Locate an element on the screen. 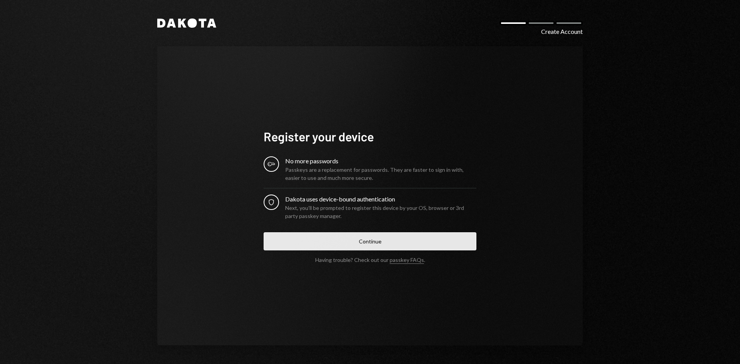 This screenshot has width=740, height=364. div: Having trouble? Check out our . is located at coordinates (370, 260).